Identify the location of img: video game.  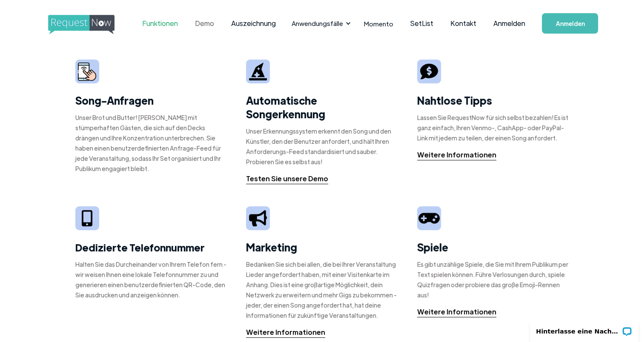
(429, 219).